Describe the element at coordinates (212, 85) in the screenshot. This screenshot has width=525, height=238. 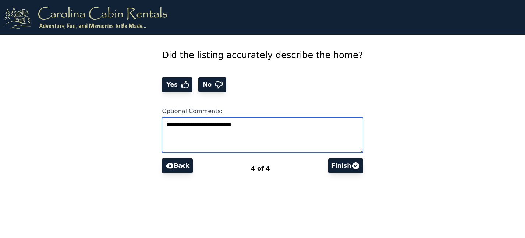
I see `button: No` at that location.